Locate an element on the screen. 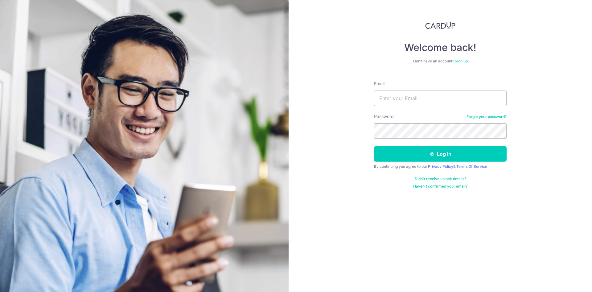 The width and height of the screenshot is (592, 292). button: Log in is located at coordinates (441, 154).